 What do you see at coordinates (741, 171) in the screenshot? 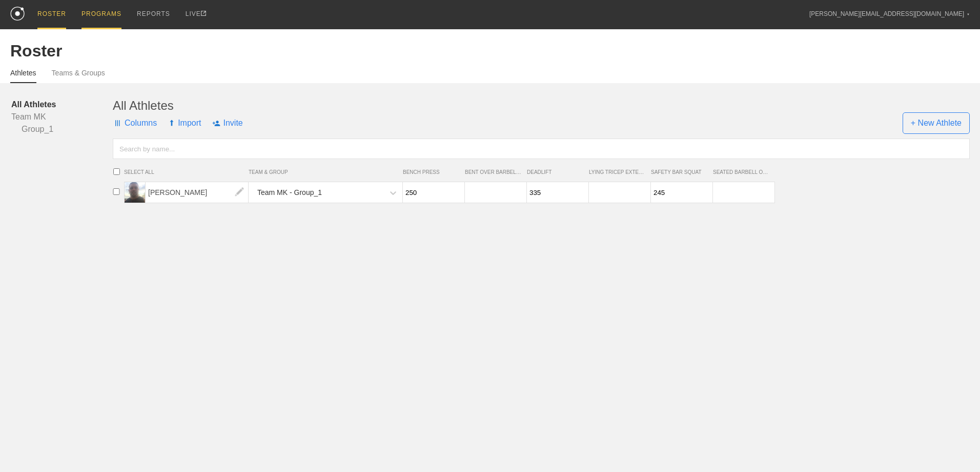
I see `span: SEATED BARBELL OVERHEAD PRESS` at bounding box center [741, 171].